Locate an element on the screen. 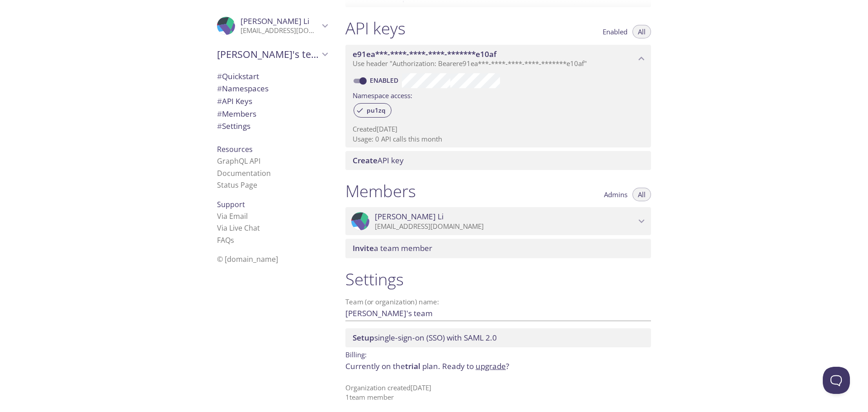  a: FAQ is located at coordinates (226, 240).